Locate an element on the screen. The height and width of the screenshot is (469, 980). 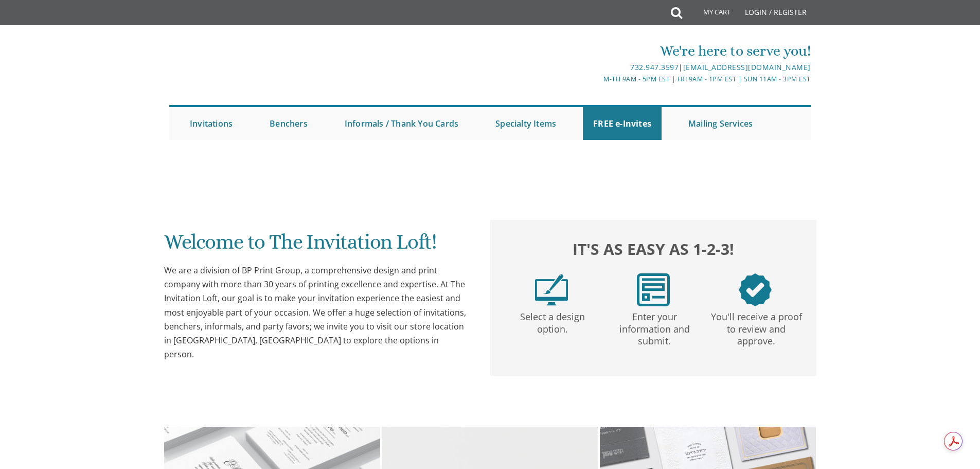
a: 732.947.3597 is located at coordinates (654, 67).